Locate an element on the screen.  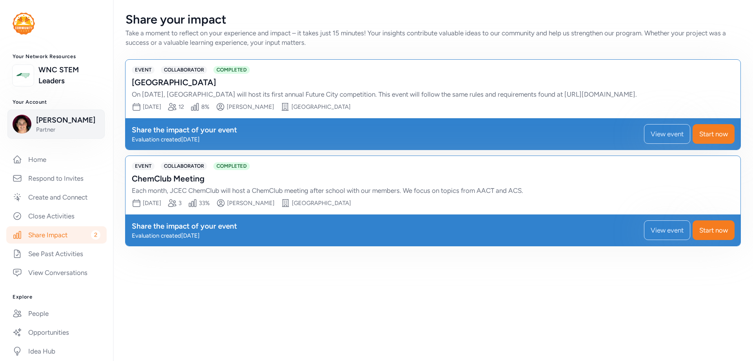
h3: Explore is located at coordinates (56, 297).